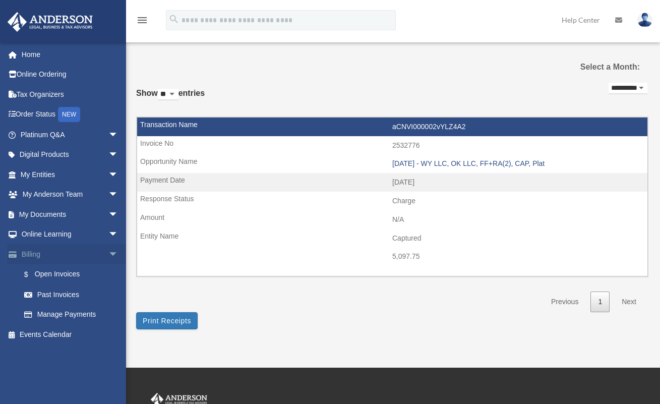 The image size is (660, 404). What do you see at coordinates (70, 54) in the screenshot?
I see `a: Home` at bounding box center [70, 54].